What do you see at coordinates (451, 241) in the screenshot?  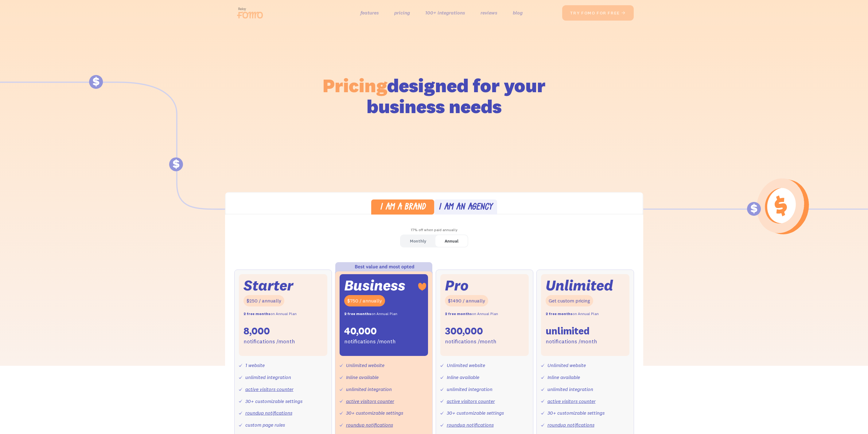 I see `div: Annual` at bounding box center [451, 241].